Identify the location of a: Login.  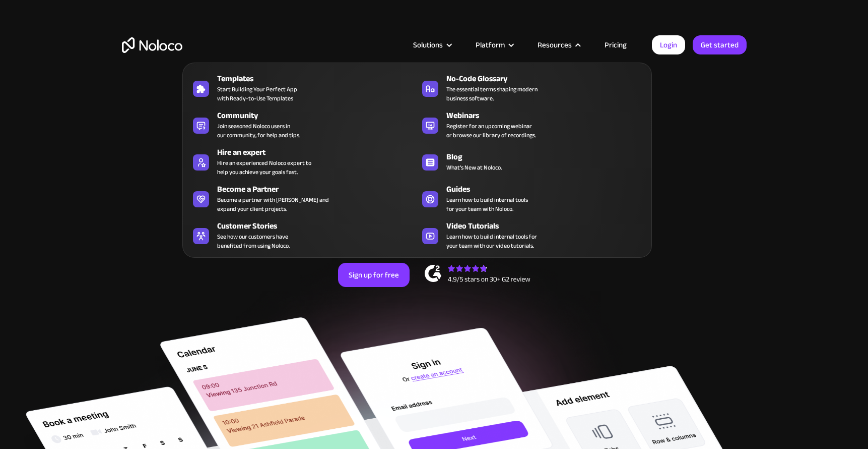
(669, 45).